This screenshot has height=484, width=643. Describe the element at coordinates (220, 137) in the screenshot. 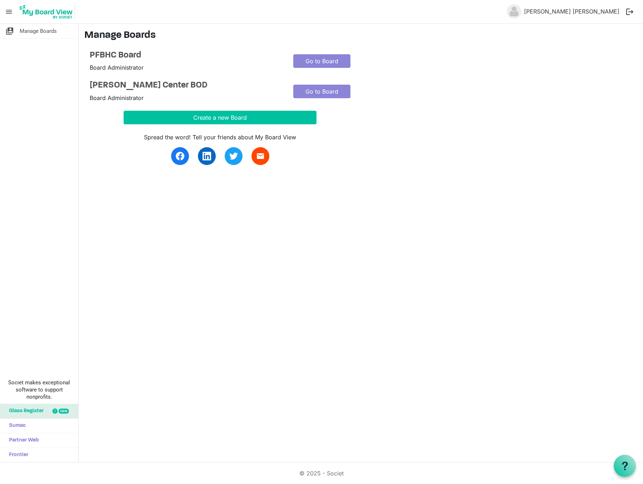

I see `div: Spread the word! Tell your friends about My Board View` at that location.